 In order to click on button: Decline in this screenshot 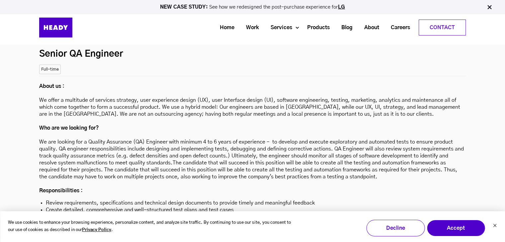, I will do `click(396, 229)`.